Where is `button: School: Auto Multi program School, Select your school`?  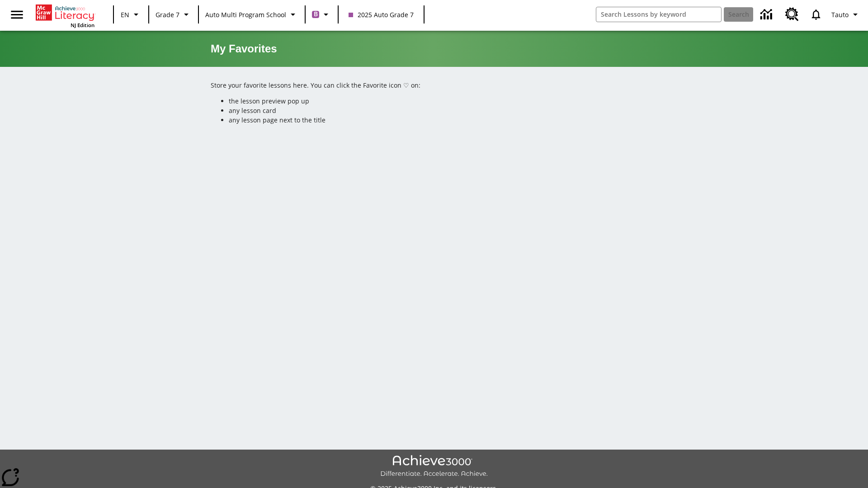 button: School: Auto Multi program School, Select your school is located at coordinates (252, 14).